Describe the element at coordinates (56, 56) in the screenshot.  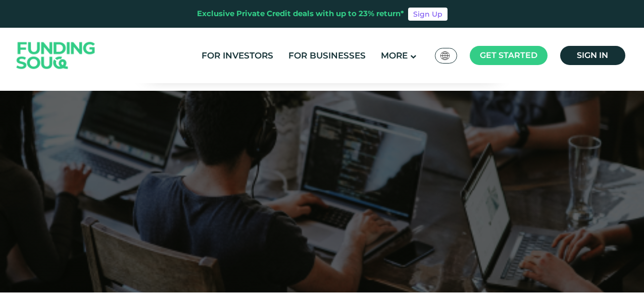
I see `img: Logo` at that location.